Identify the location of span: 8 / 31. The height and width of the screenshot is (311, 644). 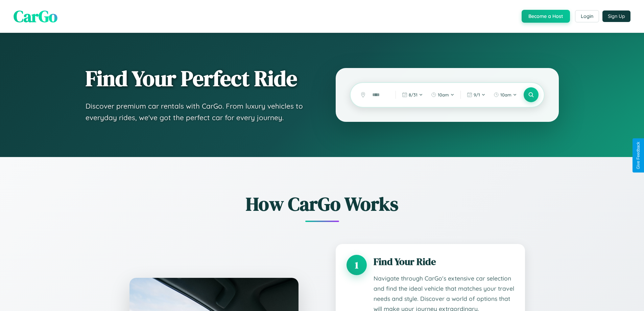
(413, 95).